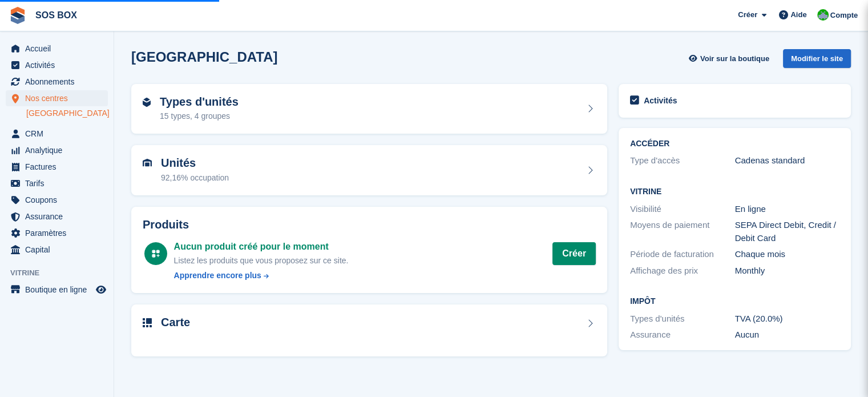 The image size is (868, 397). I want to click on a: Boutique d'aperçu, so click(101, 290).